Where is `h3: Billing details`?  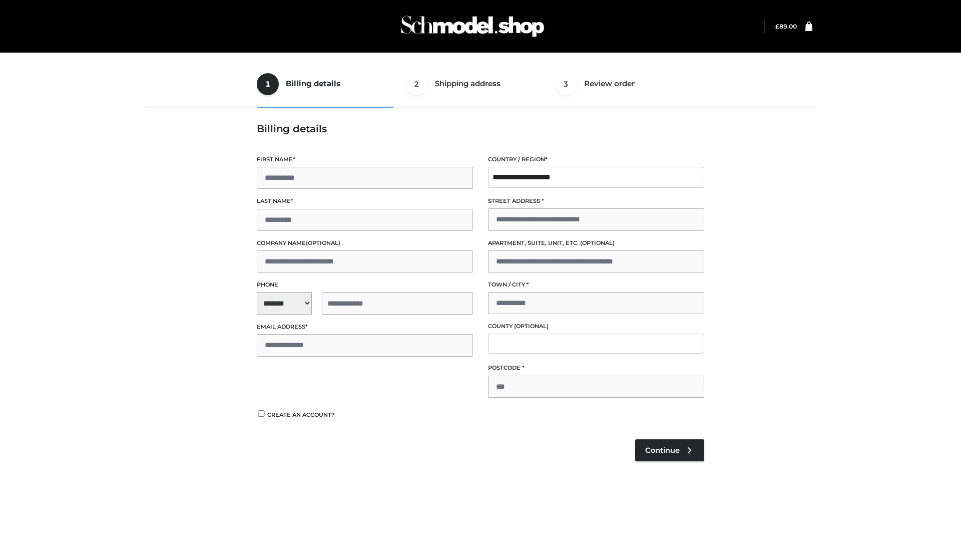
h3: Billing details is located at coordinates (481, 129).